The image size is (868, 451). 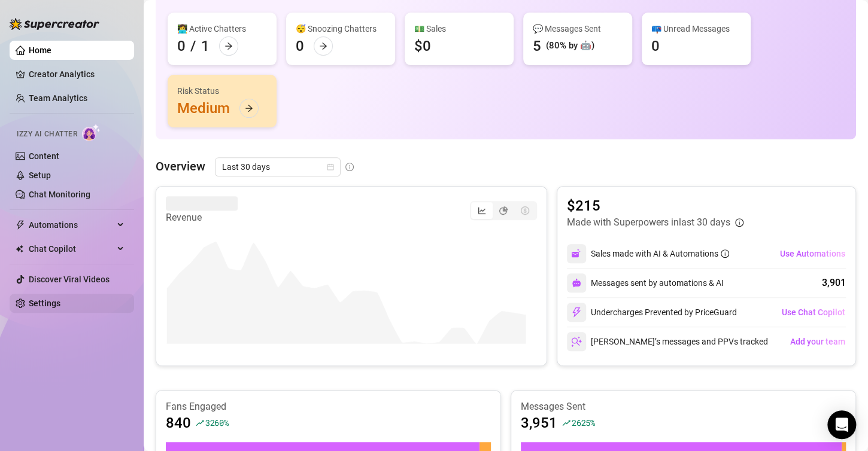 What do you see at coordinates (423, 46) in the screenshot?
I see `div: $0` at bounding box center [423, 46].